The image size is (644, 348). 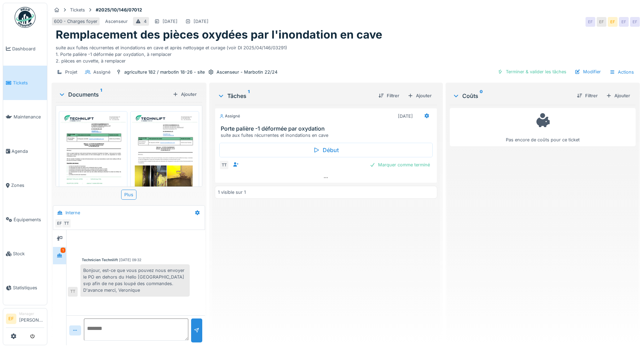 What do you see at coordinates (63, 250) in the screenshot?
I see `div: 1` at bounding box center [63, 250].